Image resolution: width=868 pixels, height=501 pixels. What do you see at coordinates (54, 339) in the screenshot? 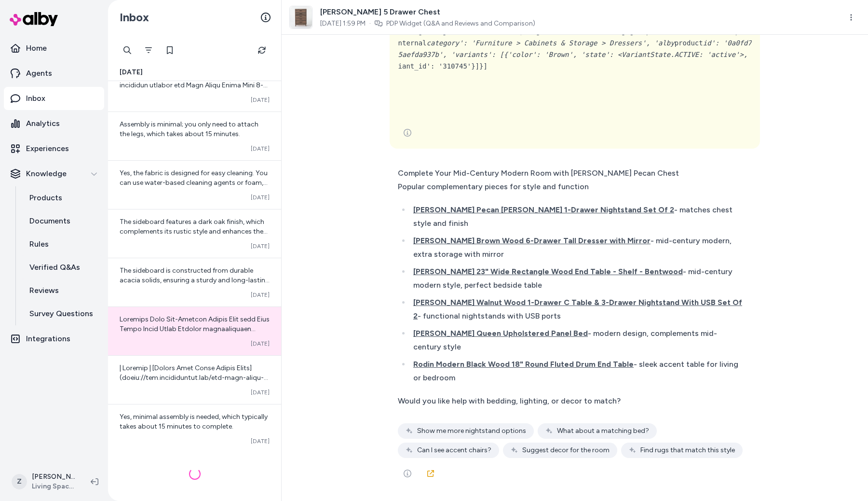
I see `a: Integrations` at bounding box center [54, 339].